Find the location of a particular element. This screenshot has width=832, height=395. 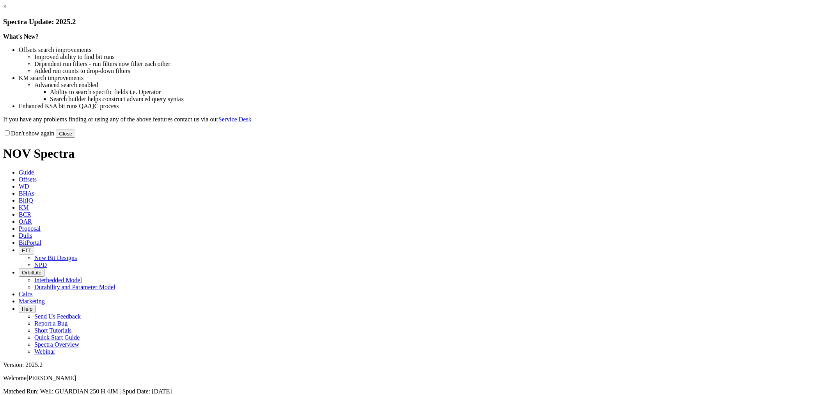

p: Welcome is located at coordinates (416, 378).